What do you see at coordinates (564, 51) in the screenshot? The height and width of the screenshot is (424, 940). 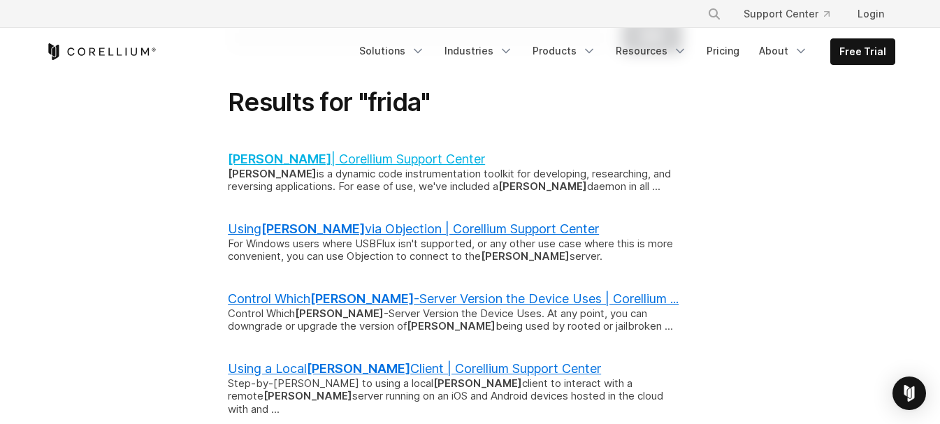 I see `a: Products` at bounding box center [564, 51].